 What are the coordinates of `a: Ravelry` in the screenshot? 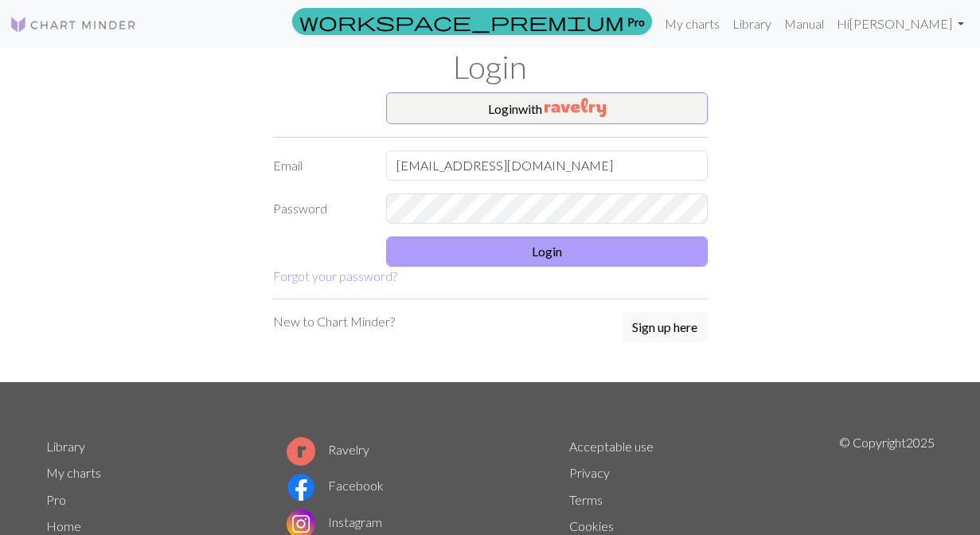 It's located at (328, 449).